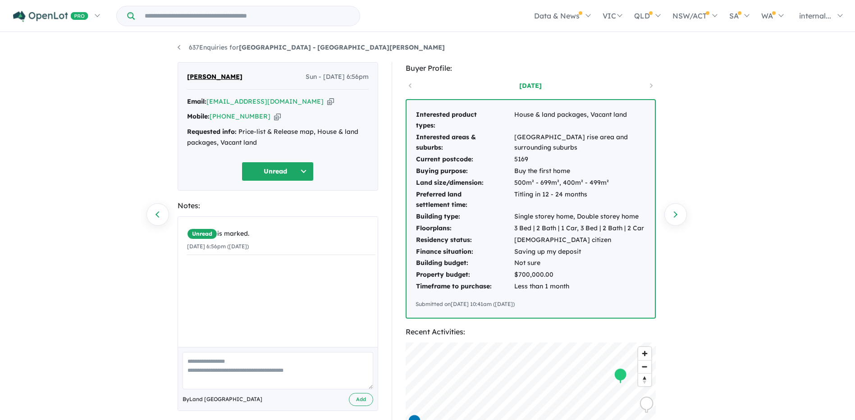 The width and height of the screenshot is (855, 420). I want to click on span: internal..., so click(815, 16).